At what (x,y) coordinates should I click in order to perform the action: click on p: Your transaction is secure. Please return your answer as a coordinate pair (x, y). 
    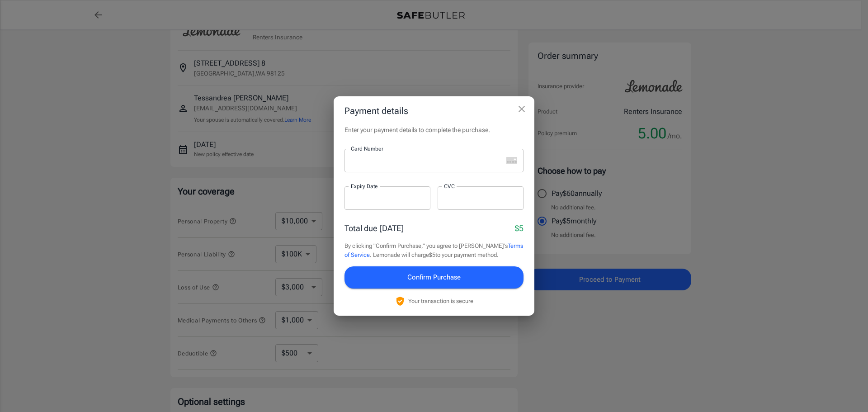
    Looking at the image, I should click on (441, 301).